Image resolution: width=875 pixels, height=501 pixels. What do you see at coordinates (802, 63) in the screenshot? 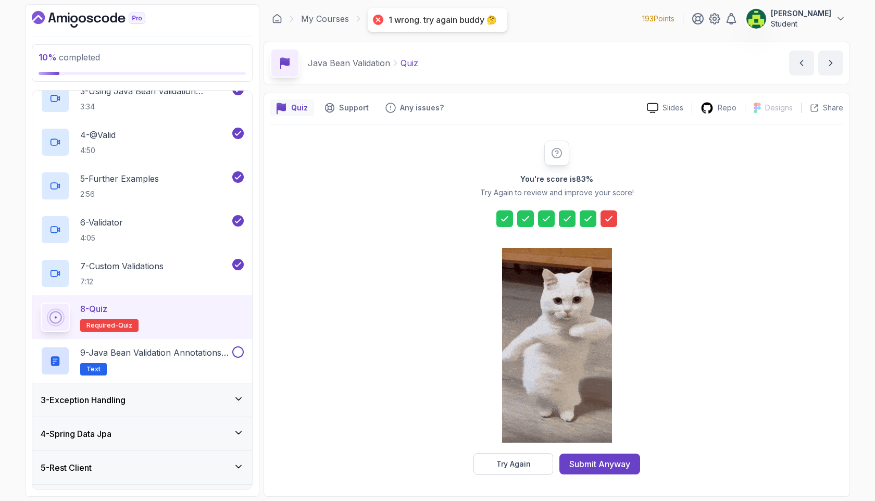
I see `button: previous content` at bounding box center [802, 63].